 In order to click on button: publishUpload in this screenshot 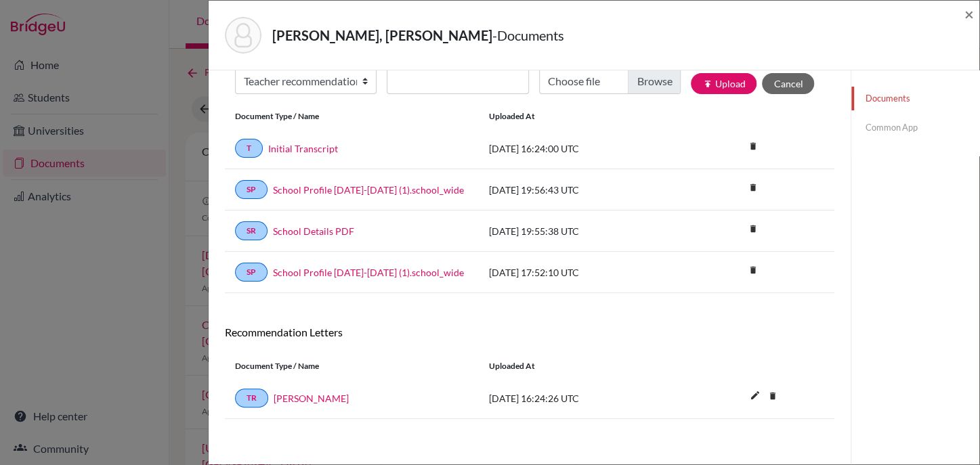, I will do `click(724, 83)`.